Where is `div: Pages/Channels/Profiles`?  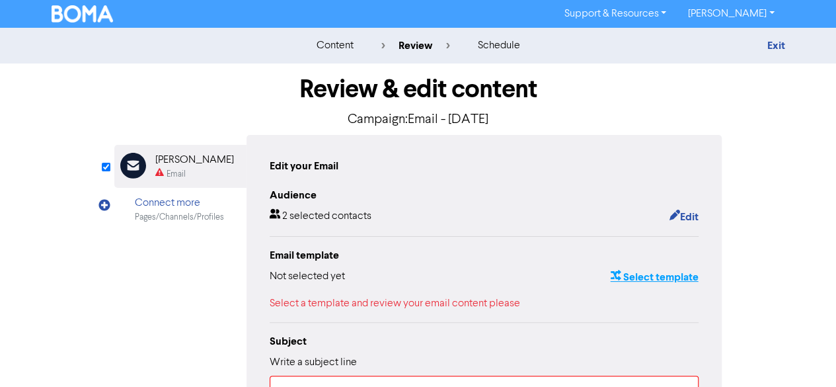 div: Pages/Channels/Profiles is located at coordinates (179, 217).